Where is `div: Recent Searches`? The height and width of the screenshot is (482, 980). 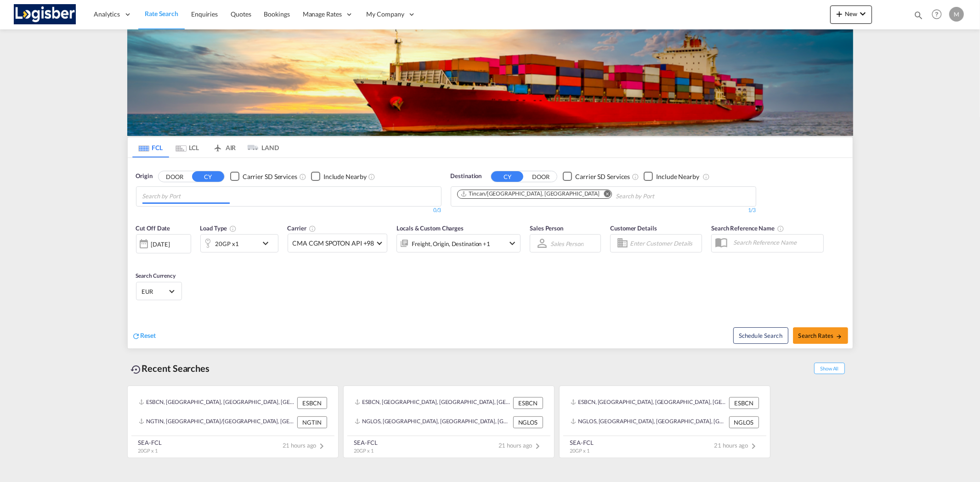 div: Recent Searches is located at coordinates (170, 368).